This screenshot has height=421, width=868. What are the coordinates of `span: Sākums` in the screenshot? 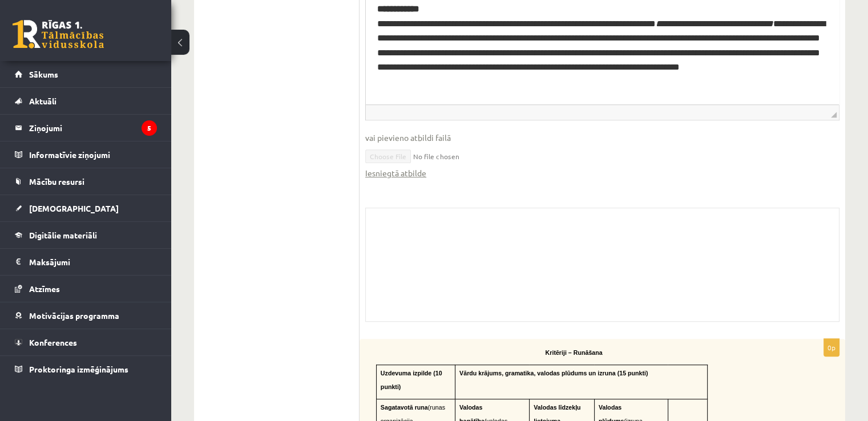 It's located at (44, 74).